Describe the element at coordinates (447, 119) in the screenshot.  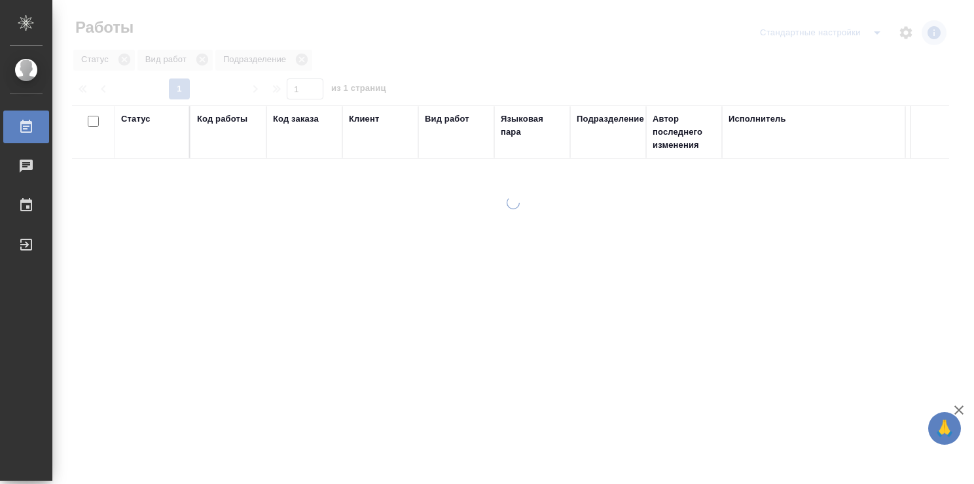
I see `div: Вид работ` at that location.